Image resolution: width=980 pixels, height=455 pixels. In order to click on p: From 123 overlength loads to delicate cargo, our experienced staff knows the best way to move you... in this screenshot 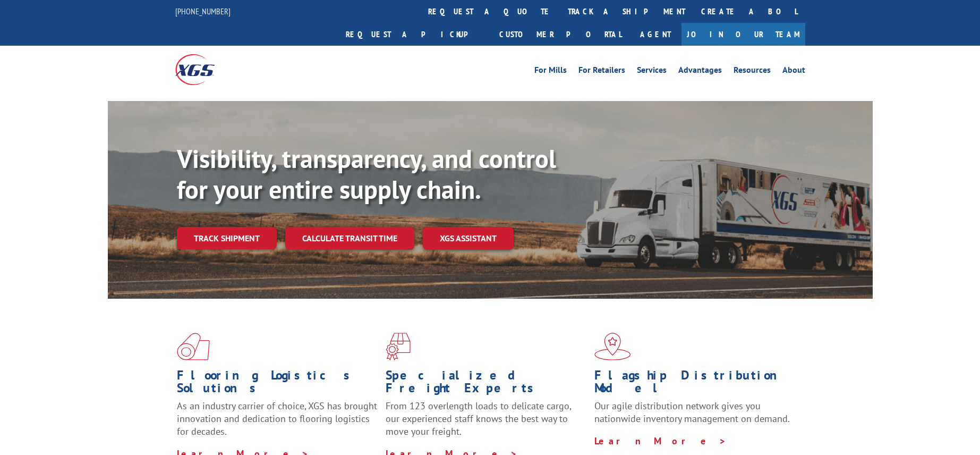, I will do `click(486, 423)`.